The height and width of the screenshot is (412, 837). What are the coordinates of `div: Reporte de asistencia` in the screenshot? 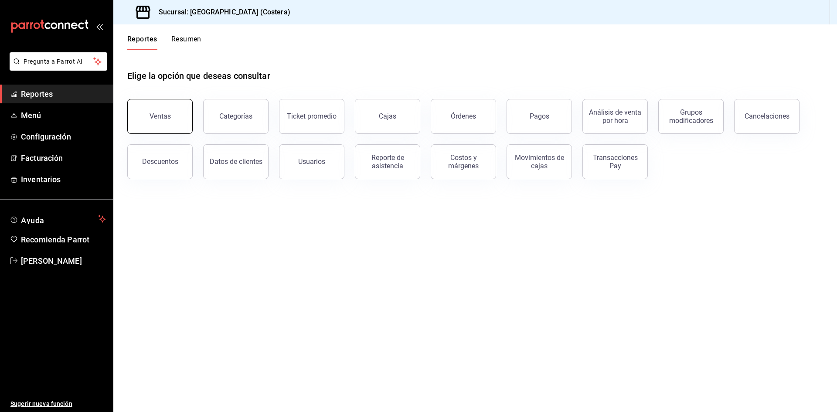 It's located at (388, 162).